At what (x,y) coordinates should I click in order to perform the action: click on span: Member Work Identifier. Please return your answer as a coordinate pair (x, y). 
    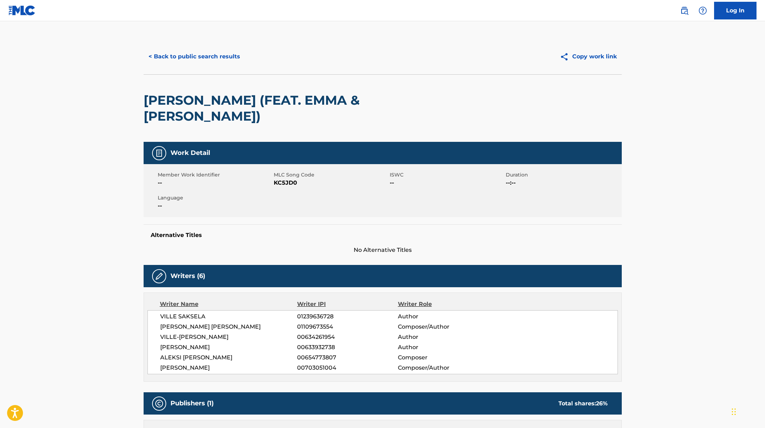
    Looking at the image, I should click on (215, 175).